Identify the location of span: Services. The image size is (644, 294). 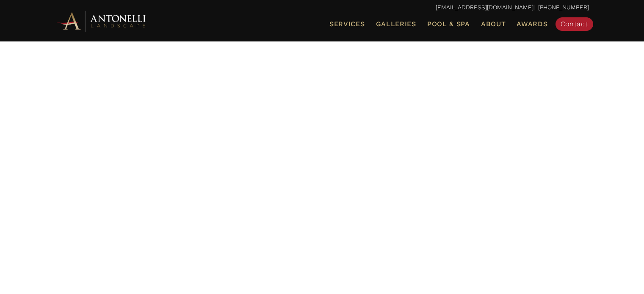
(347, 24).